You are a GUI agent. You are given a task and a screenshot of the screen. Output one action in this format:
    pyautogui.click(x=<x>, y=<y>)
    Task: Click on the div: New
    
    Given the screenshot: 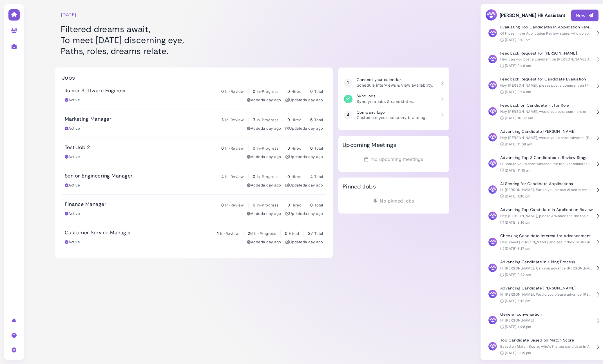 What is the action you would take?
    pyautogui.click(x=585, y=15)
    